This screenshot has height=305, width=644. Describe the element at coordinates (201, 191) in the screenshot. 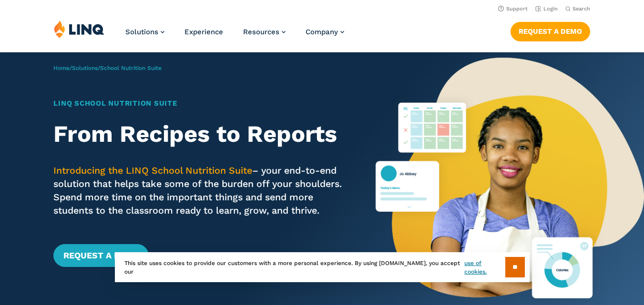

I see `p: – your end-to-end solution that helps take some of the burden off your shoulders. Spend more time...` at that location.